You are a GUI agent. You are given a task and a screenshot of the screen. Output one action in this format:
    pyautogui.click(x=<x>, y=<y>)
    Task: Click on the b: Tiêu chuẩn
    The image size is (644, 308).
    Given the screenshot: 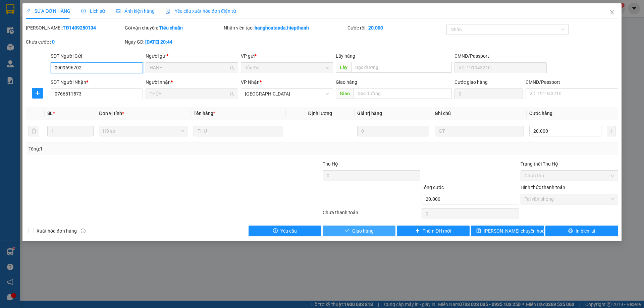 What is the action you would take?
    pyautogui.click(x=171, y=28)
    